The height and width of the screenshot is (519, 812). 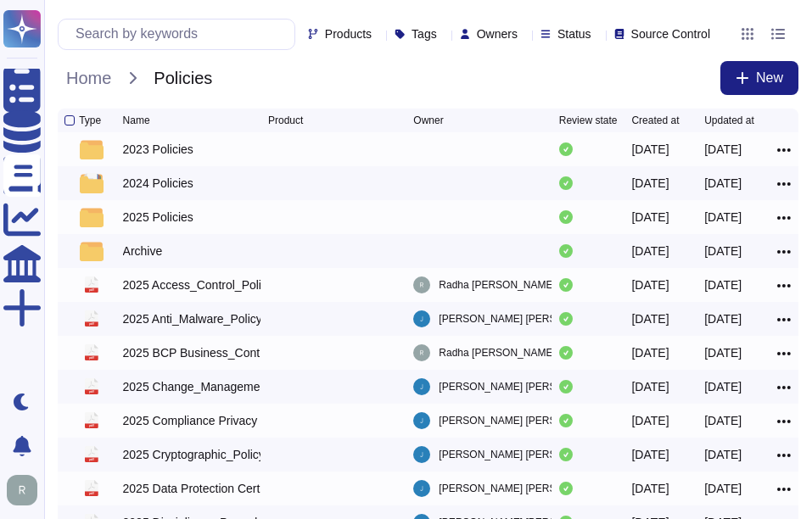 I want to click on span: Source Control, so click(x=670, y=34).